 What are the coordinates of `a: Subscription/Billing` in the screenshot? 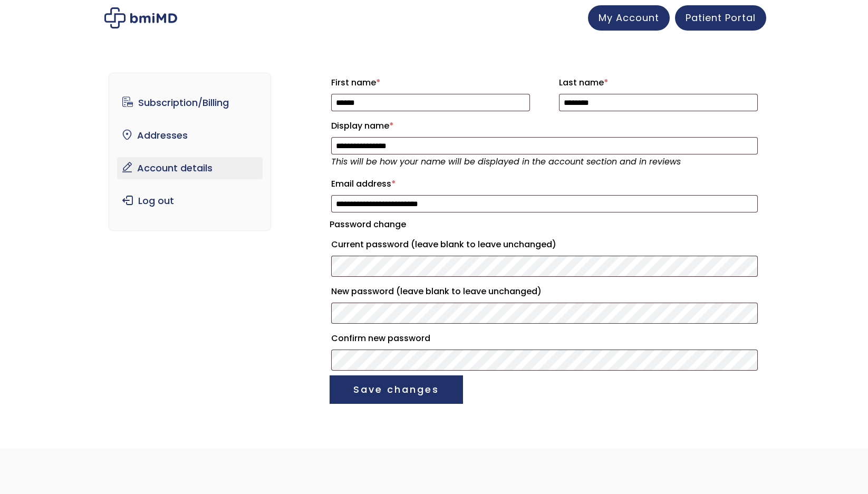 It's located at (190, 103).